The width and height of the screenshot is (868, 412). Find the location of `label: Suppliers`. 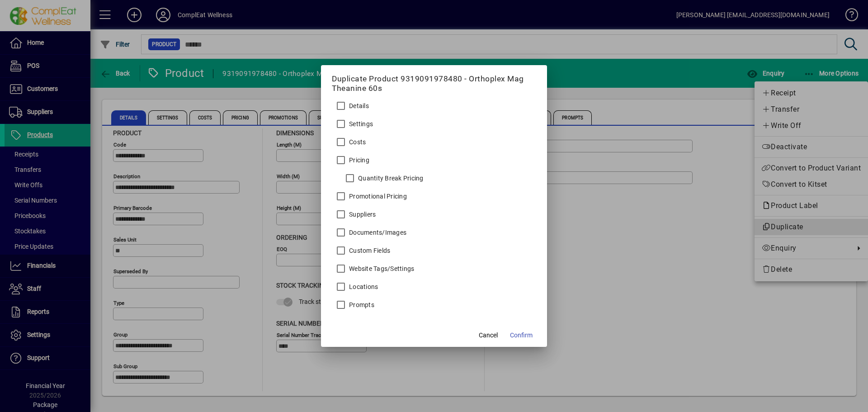

label: Suppliers is located at coordinates (361, 214).